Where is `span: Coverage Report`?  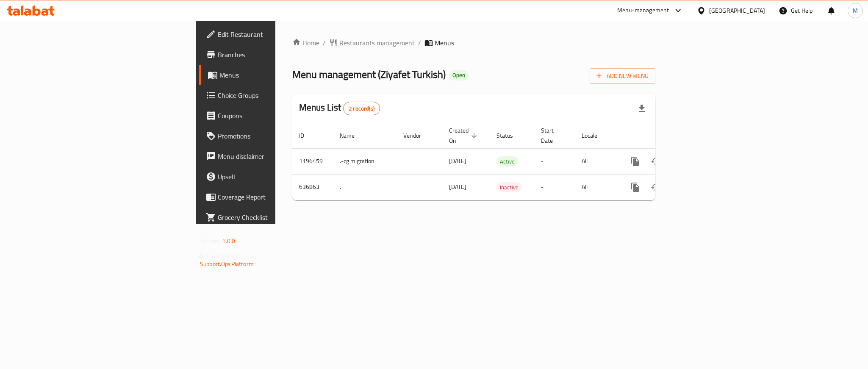 span: Coverage Report is located at coordinates (276, 197).